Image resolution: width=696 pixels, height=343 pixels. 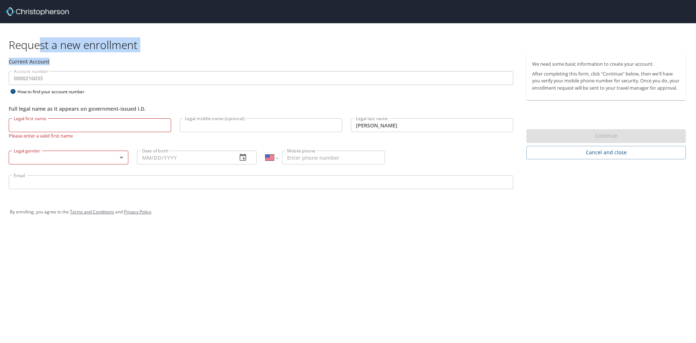 I want to click on div: Full legal name as it appears on government-issued I.D., so click(x=261, y=108).